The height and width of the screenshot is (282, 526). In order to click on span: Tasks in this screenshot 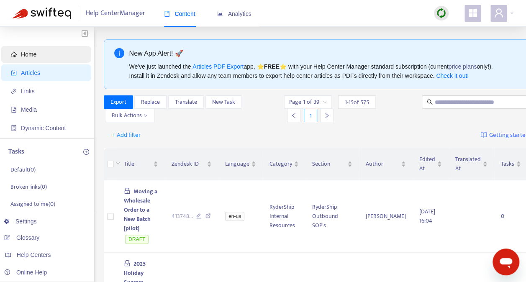, I will do `click(508, 164)`.